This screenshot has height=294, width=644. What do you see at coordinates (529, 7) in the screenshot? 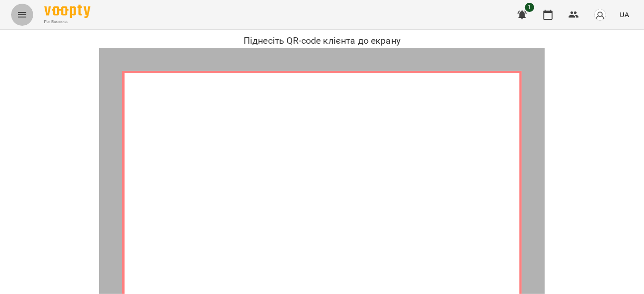
I see `span: 1` at bounding box center [529, 7].